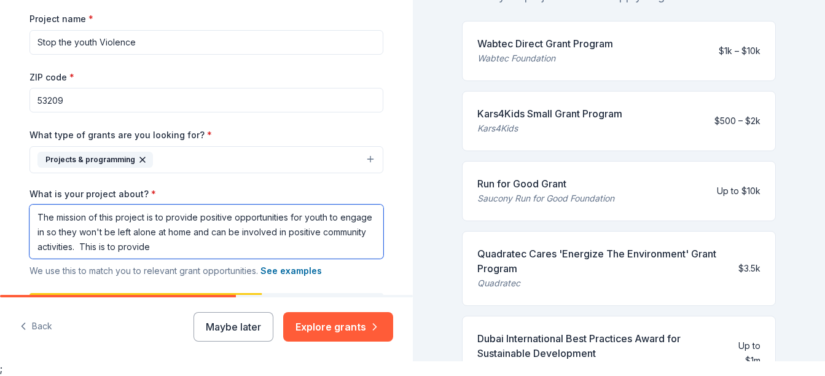 The image size is (825, 376). Describe the element at coordinates (207, 100) in the screenshot. I see `input: 12345 (U.S. only)` at that location.